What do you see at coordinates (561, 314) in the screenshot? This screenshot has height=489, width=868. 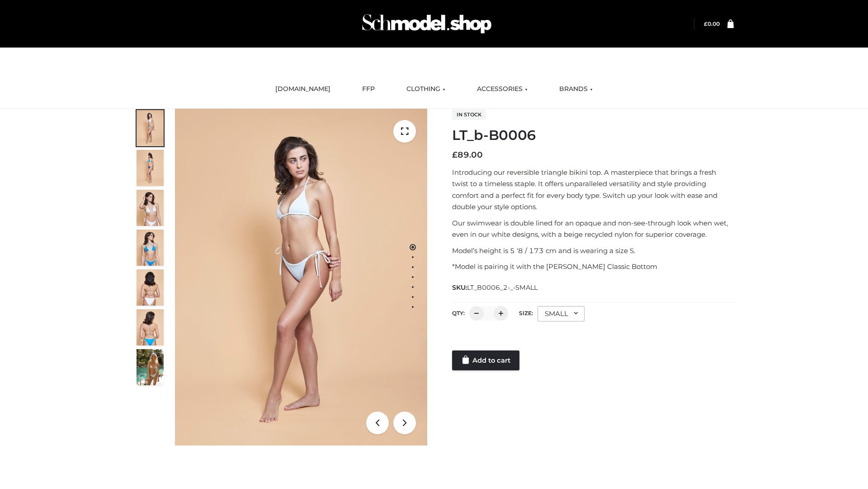 I see `div: SMALL` at bounding box center [561, 314].